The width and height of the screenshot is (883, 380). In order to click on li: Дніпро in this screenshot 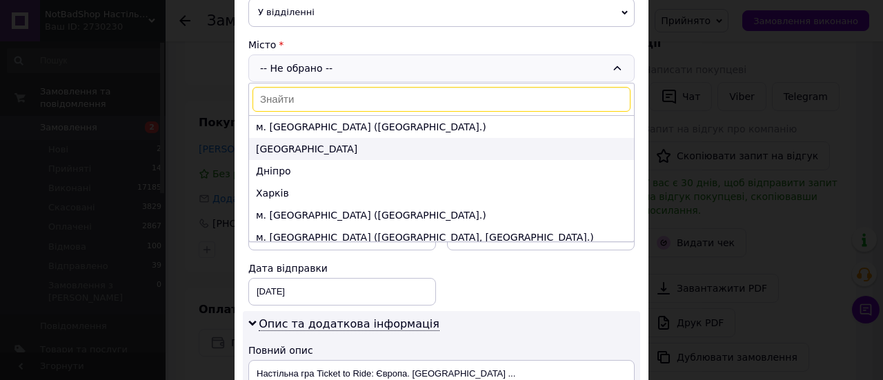, I will do `click(442, 171)`.